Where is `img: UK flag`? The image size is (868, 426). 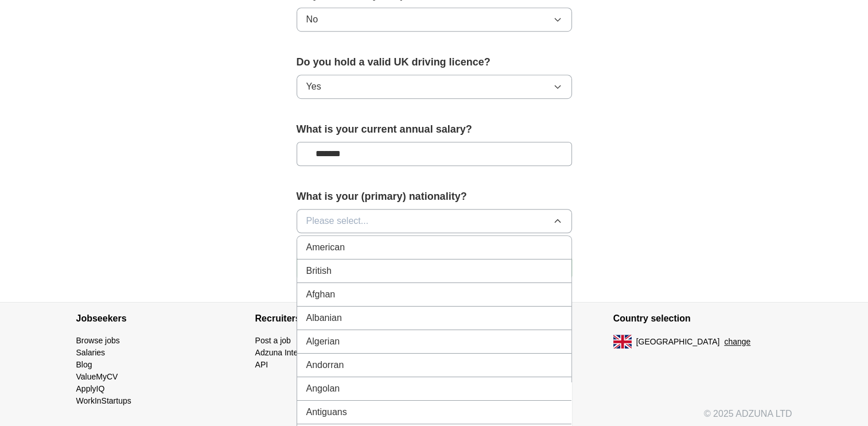 img: UK flag is located at coordinates (623, 341).